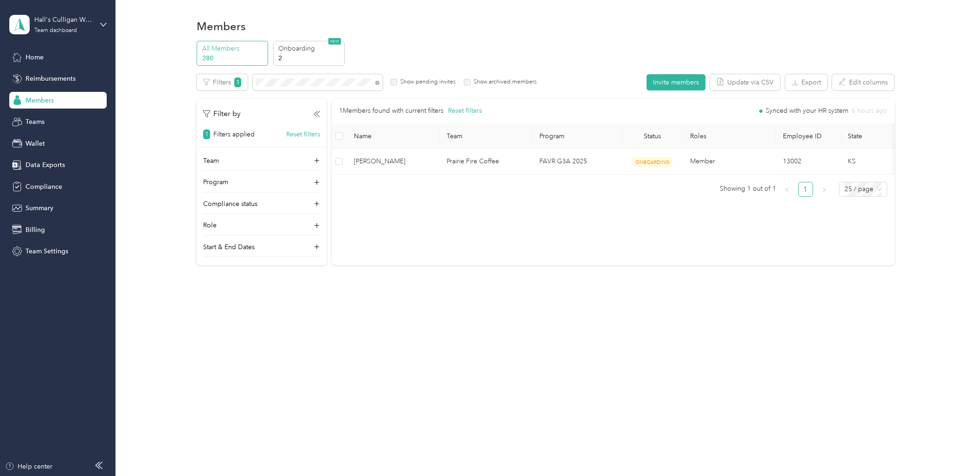  I want to click on th: Employee ID, so click(808, 136).